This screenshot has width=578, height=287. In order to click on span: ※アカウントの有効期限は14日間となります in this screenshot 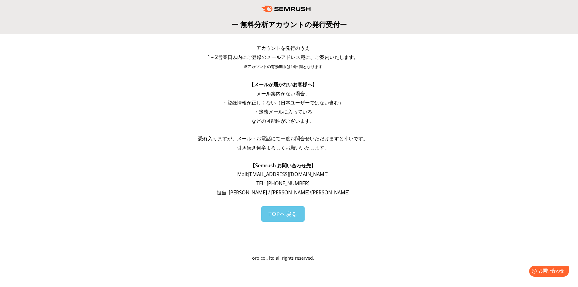, I will do `click(283, 66)`.